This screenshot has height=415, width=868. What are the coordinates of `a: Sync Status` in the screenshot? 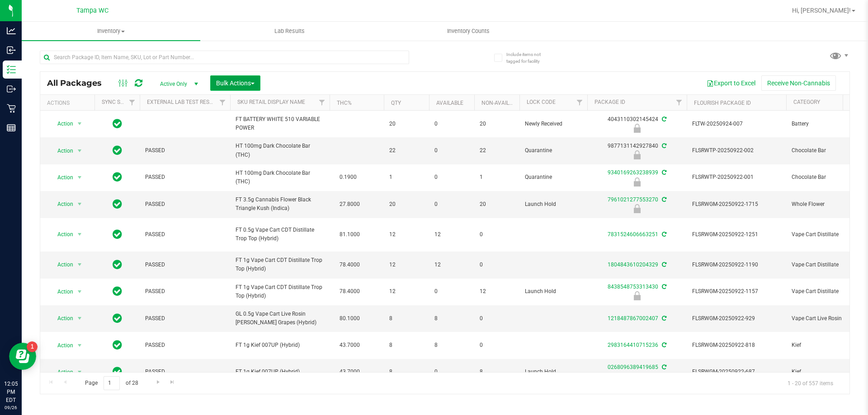 It's located at (119, 102).